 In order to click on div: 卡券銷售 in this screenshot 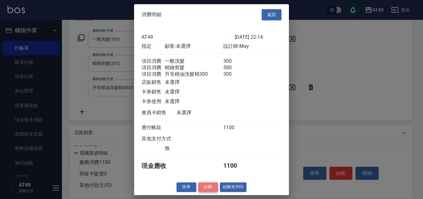, I will do `click(153, 92)`.